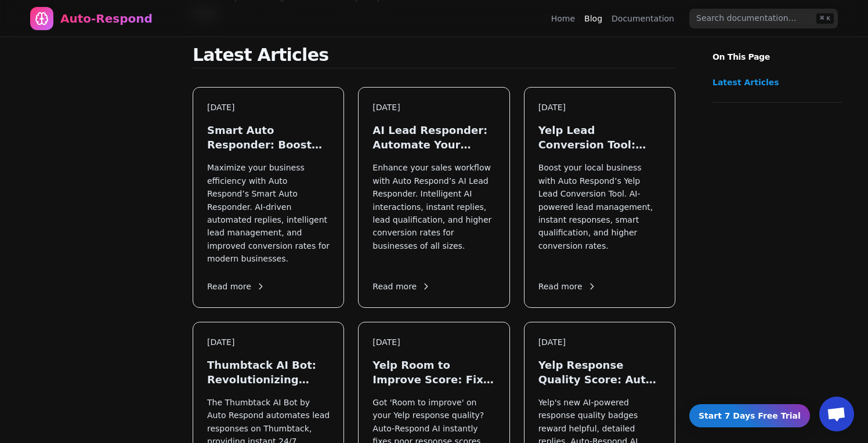 The height and width of the screenshot is (443, 868). What do you see at coordinates (106, 19) in the screenshot?
I see `div: Auto-Respond` at bounding box center [106, 19].